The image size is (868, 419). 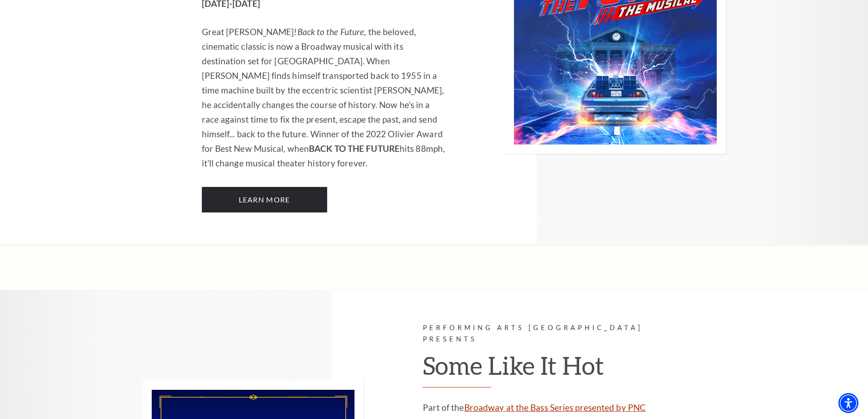 What do you see at coordinates (265, 200) in the screenshot?
I see `a: Learn More Back to the Future: The Musical` at bounding box center [265, 200].